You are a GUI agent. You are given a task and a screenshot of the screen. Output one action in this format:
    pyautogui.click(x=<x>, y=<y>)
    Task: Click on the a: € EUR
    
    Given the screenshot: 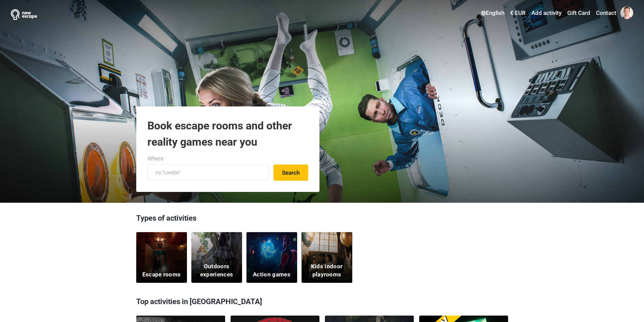 What is the action you would take?
    pyautogui.click(x=518, y=13)
    